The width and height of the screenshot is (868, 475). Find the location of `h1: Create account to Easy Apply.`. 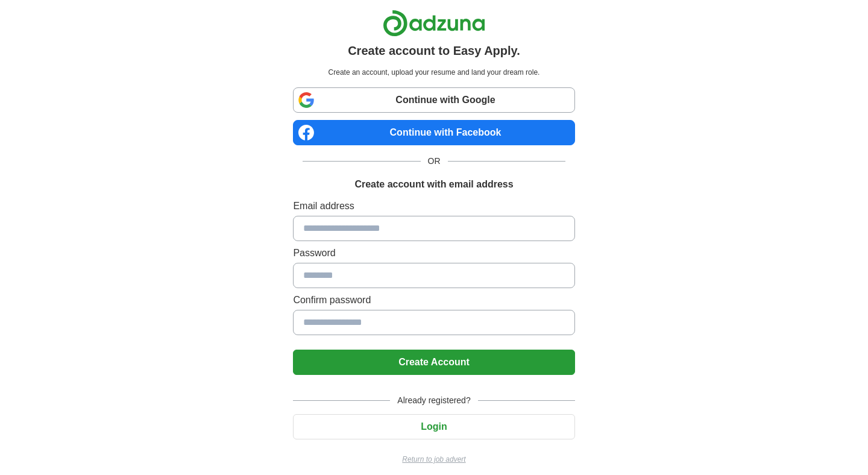

h1: Create account to Easy Apply. is located at coordinates (434, 51).